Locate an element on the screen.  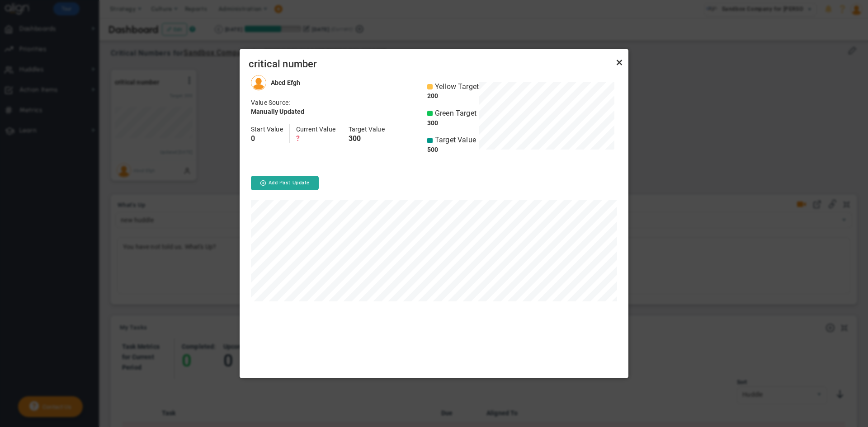
span: Current Value is located at coordinates (316, 130).